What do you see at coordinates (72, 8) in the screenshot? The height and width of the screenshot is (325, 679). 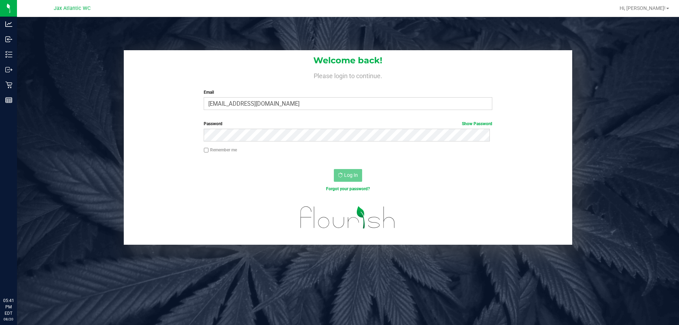 I see `span: Jax Atlantic WC` at bounding box center [72, 8].